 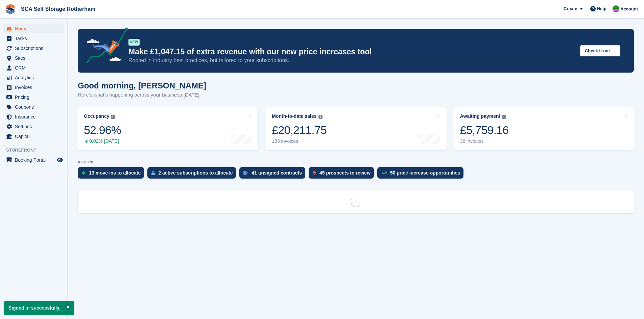 What do you see at coordinates (35, 117) in the screenshot?
I see `span: Insurance` at bounding box center [35, 117].